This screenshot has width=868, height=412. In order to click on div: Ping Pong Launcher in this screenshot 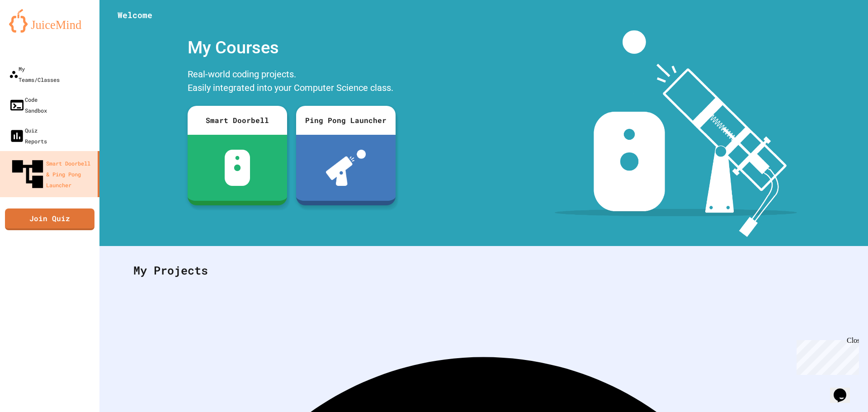, I will do `click(346, 120)`.